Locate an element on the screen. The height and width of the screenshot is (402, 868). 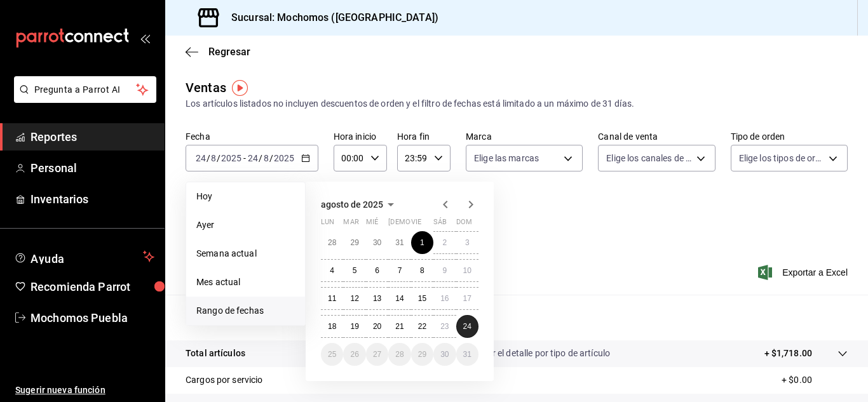
button: Tooltip marker is located at coordinates (239, 88).